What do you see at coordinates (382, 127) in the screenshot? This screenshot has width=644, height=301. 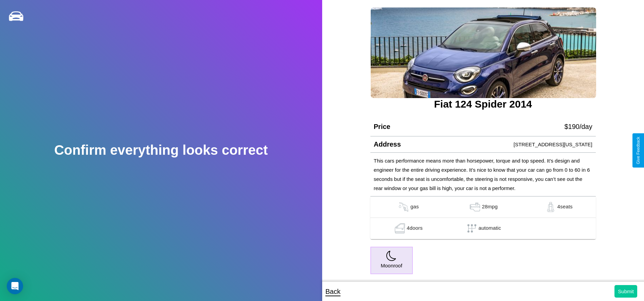 I see `h4: Price` at bounding box center [382, 127].